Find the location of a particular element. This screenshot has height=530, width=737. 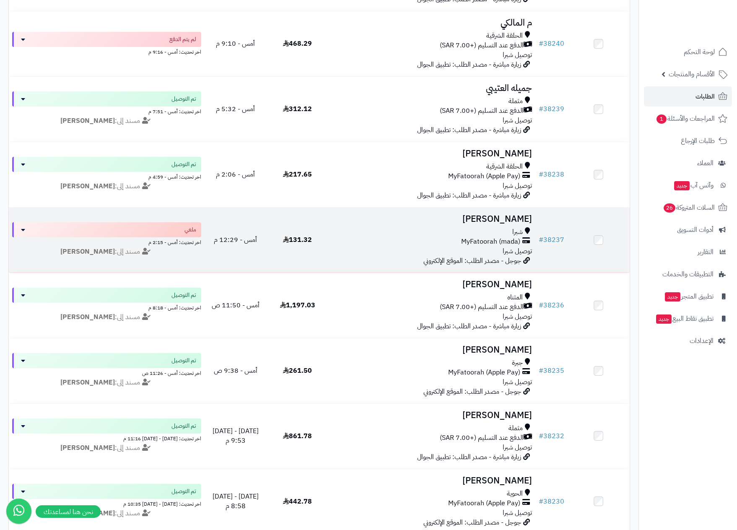

span: 131.32 is located at coordinates (297, 240).